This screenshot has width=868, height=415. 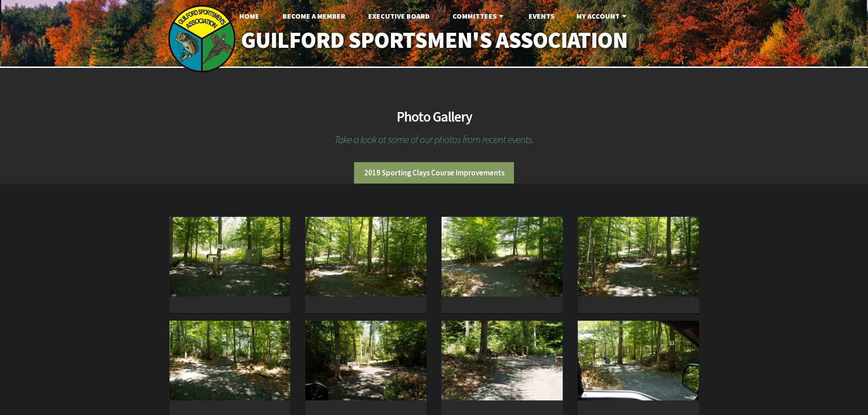 I want to click on a: Events, so click(x=541, y=16).